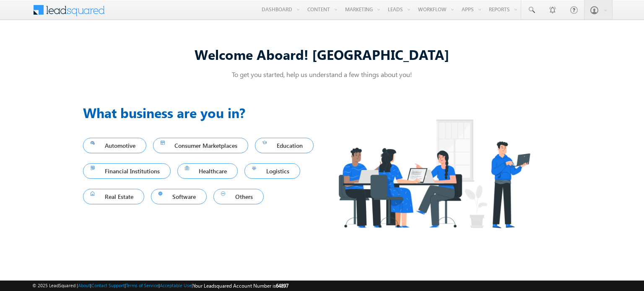 The image size is (644, 291). What do you see at coordinates (202, 112) in the screenshot?
I see `h3: What business are you in?` at bounding box center [202, 112].